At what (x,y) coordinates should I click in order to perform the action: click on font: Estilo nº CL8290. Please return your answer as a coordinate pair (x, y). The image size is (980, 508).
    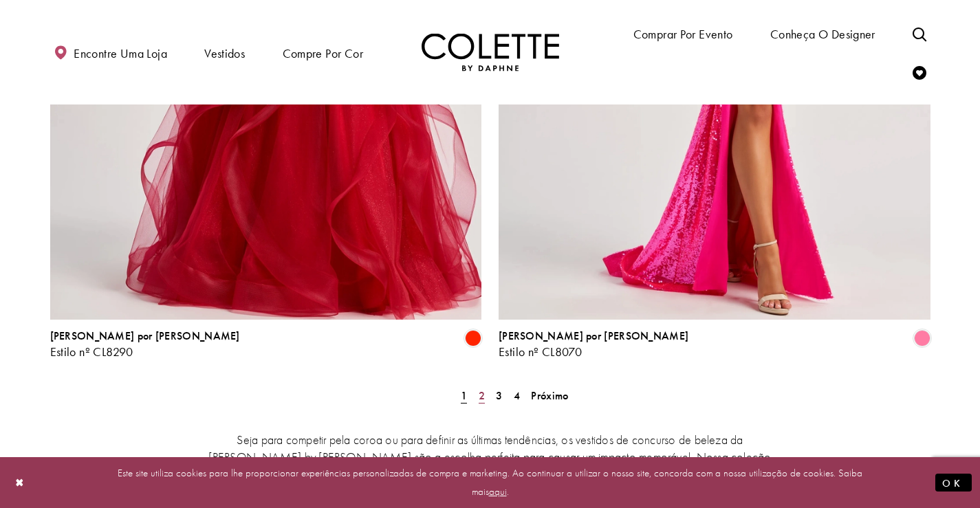
    Looking at the image, I should click on (92, 352).